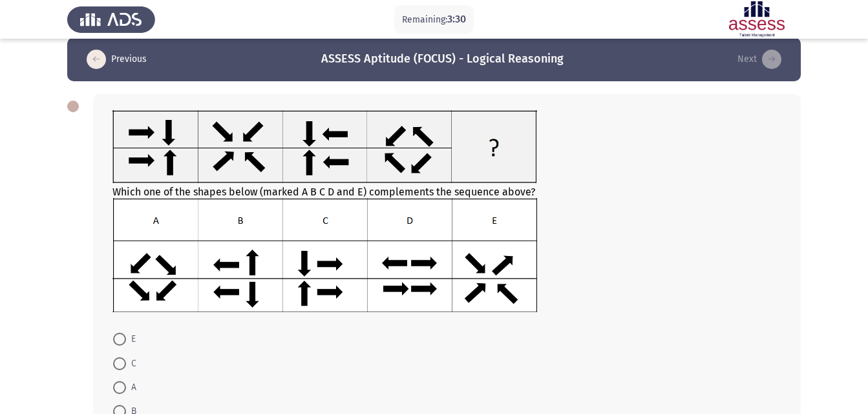  What do you see at coordinates (456, 19) in the screenshot?
I see `span: 3:30` at bounding box center [456, 19].